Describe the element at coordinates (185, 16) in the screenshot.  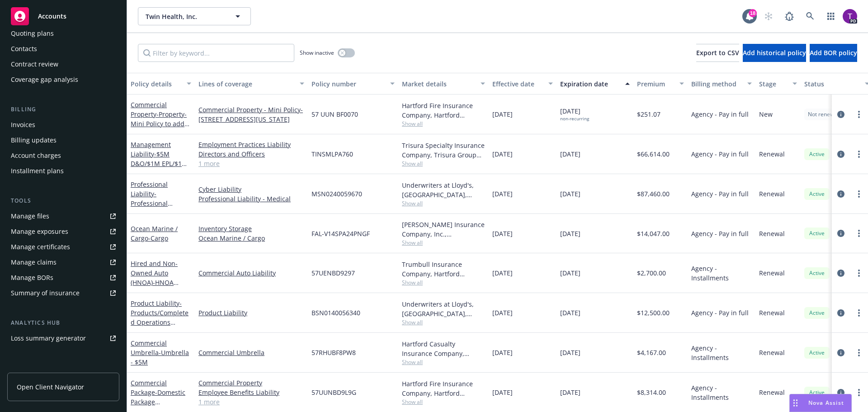
I see `span: Twin Health, Inc.` at that location.